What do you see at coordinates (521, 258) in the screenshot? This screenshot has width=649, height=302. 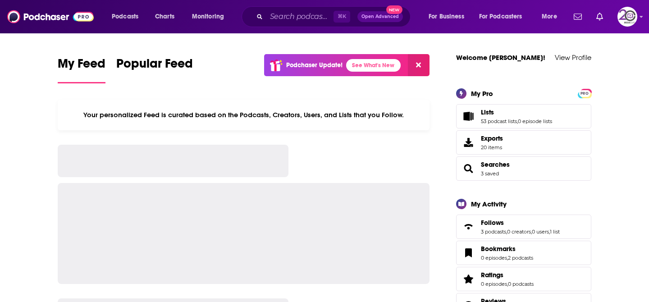 I see `a: 2 podcasts` at bounding box center [521, 258].